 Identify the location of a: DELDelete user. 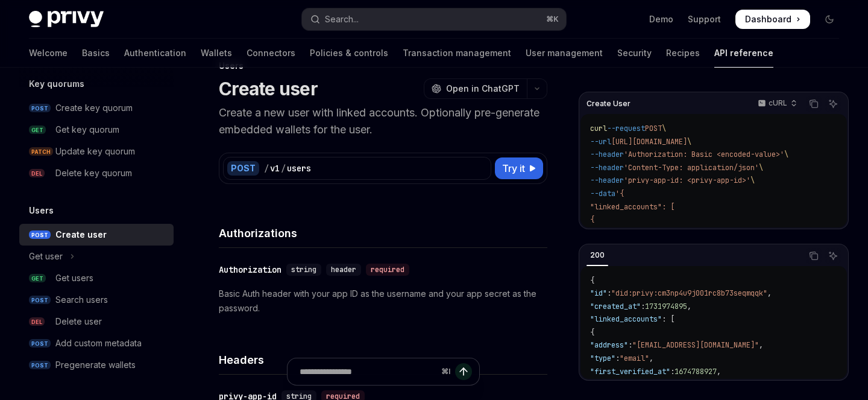
(96, 322).